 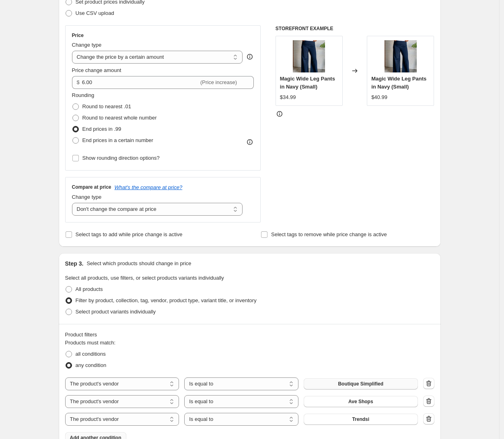 I want to click on span: Round to nearest whole number, so click(x=119, y=118).